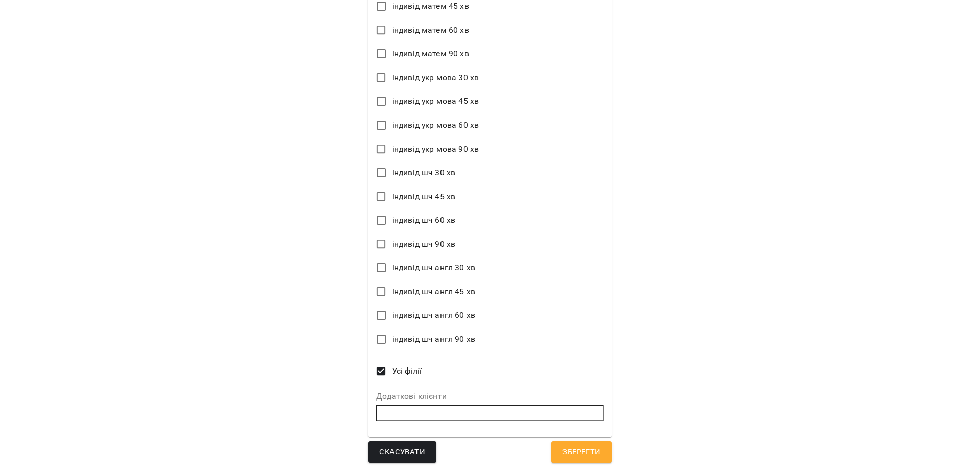 The height and width of the screenshot is (471, 980). What do you see at coordinates (402, 452) in the screenshot?
I see `span: Скасувати` at bounding box center [402, 452].